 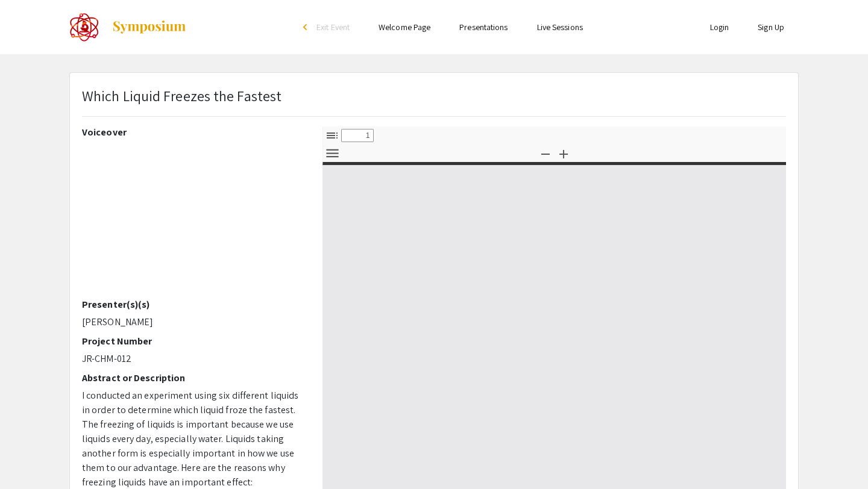 What do you see at coordinates (333, 27) in the screenshot?
I see `span: Exit Event` at bounding box center [333, 27].